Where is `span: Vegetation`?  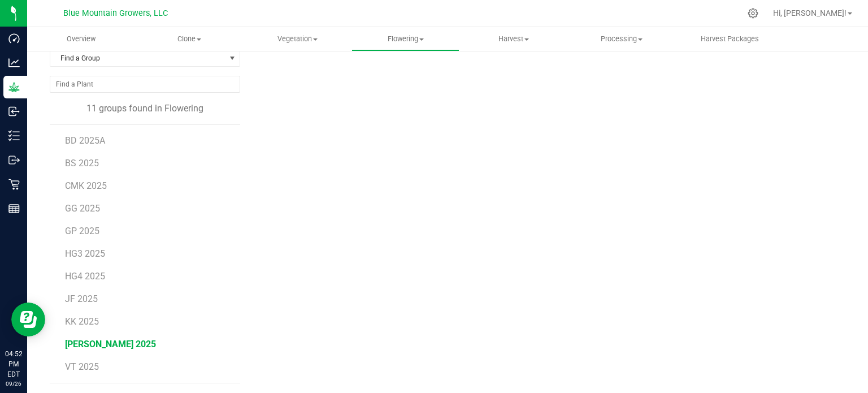
span: Vegetation is located at coordinates (297, 39).